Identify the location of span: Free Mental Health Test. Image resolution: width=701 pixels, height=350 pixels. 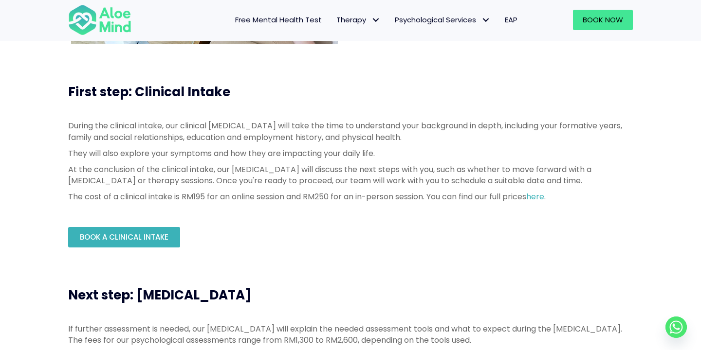
(278, 19).